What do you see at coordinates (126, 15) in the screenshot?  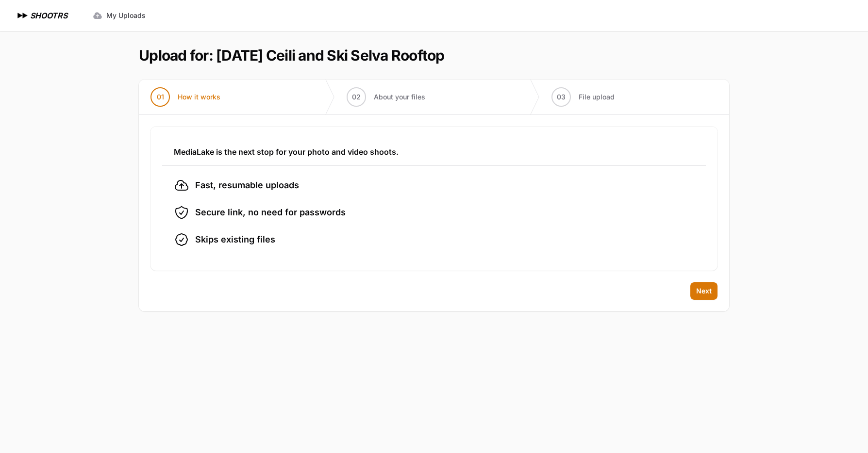 I see `span: My Uploads` at bounding box center [126, 15].